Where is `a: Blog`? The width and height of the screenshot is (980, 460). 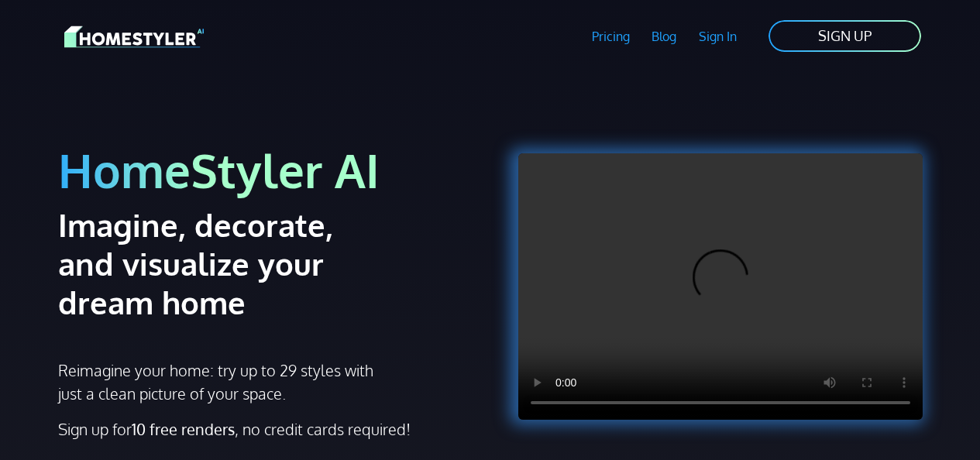 a: Blog is located at coordinates (664, 36).